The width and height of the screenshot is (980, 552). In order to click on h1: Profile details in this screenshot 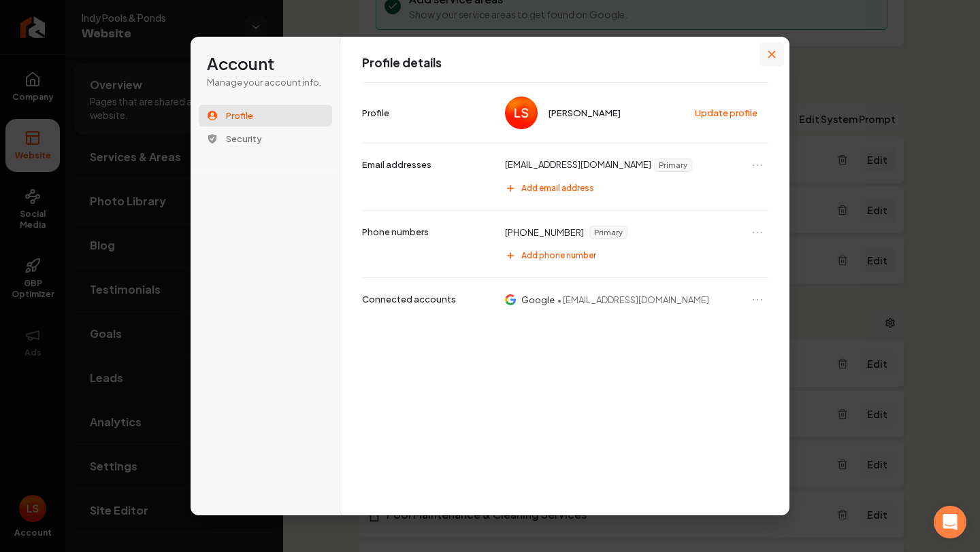, I will do `click(565, 63)`.